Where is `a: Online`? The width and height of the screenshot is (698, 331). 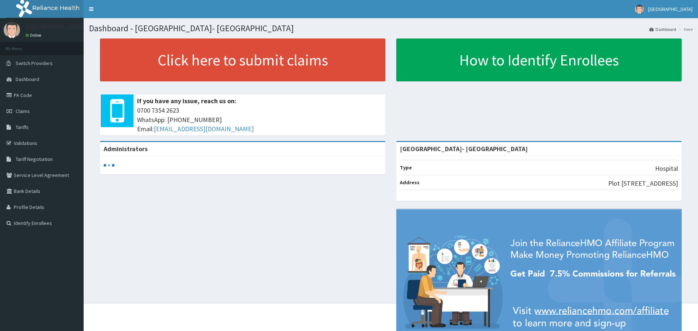
a: Online is located at coordinates (34, 35).